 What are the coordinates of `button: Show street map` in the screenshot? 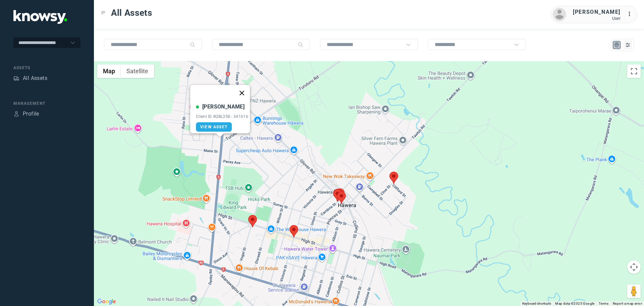 It's located at (109, 71).